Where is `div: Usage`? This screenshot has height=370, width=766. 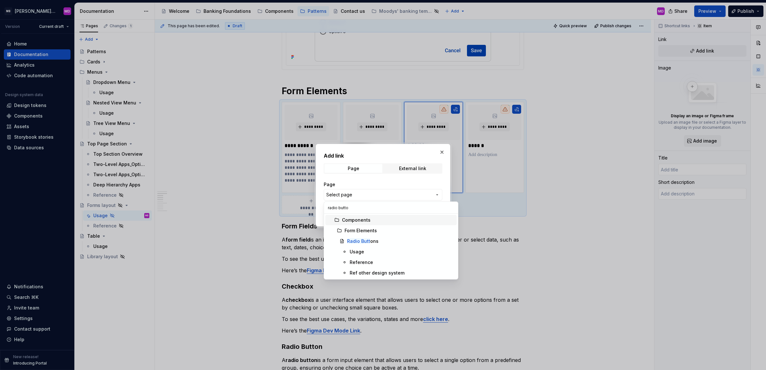 div: Usage is located at coordinates (357, 252).